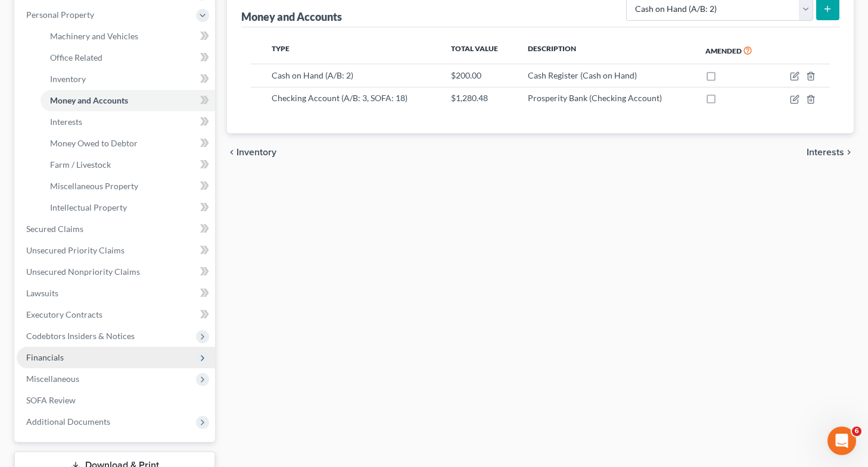 Image resolution: width=868 pixels, height=467 pixels. What do you see at coordinates (830, 152) in the screenshot?
I see `button: Interests chevron_right` at bounding box center [830, 152].